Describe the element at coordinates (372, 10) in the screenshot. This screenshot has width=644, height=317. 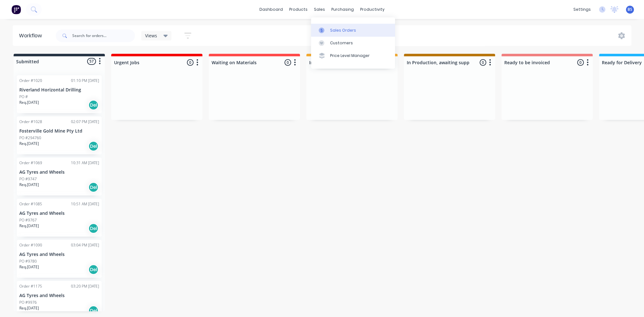
I see `div: productivity` at that location.